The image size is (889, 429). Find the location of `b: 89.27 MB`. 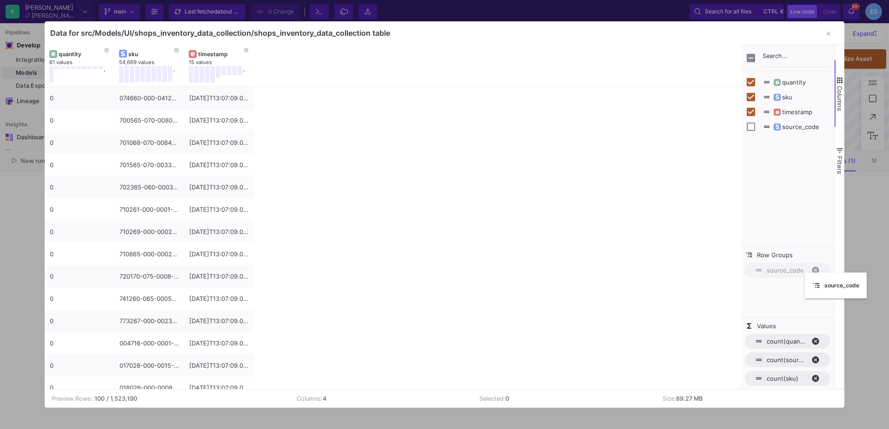

b: 89.27 MB is located at coordinates (689, 399).